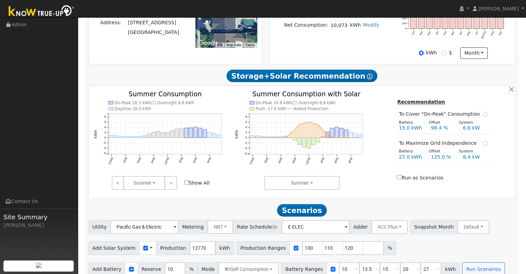 The image size is (526, 274). Describe the element at coordinates (421, 53) in the screenshot. I see `input: kWh` at that location.